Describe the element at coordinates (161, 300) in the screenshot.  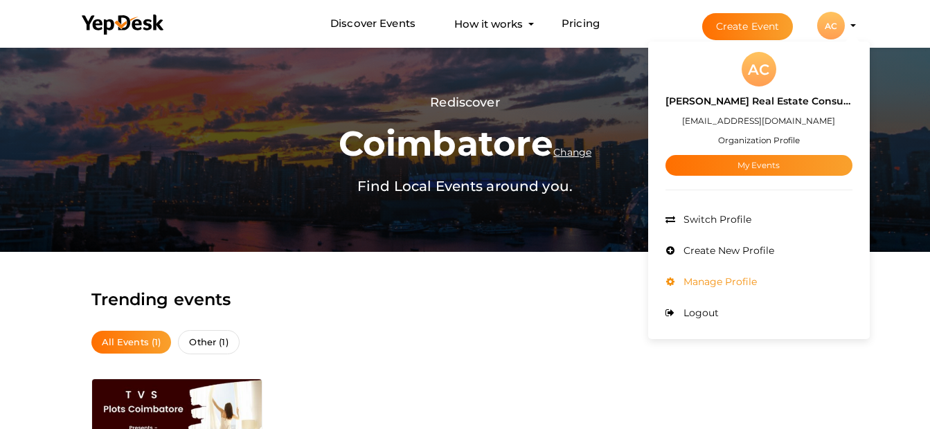
I see `label: Trending events` at that location.